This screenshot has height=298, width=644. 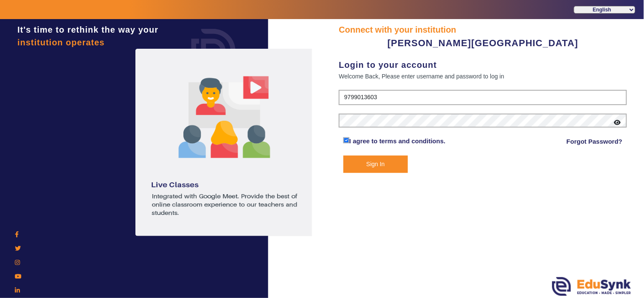 I want to click on span: institution operates, so click(x=61, y=42).